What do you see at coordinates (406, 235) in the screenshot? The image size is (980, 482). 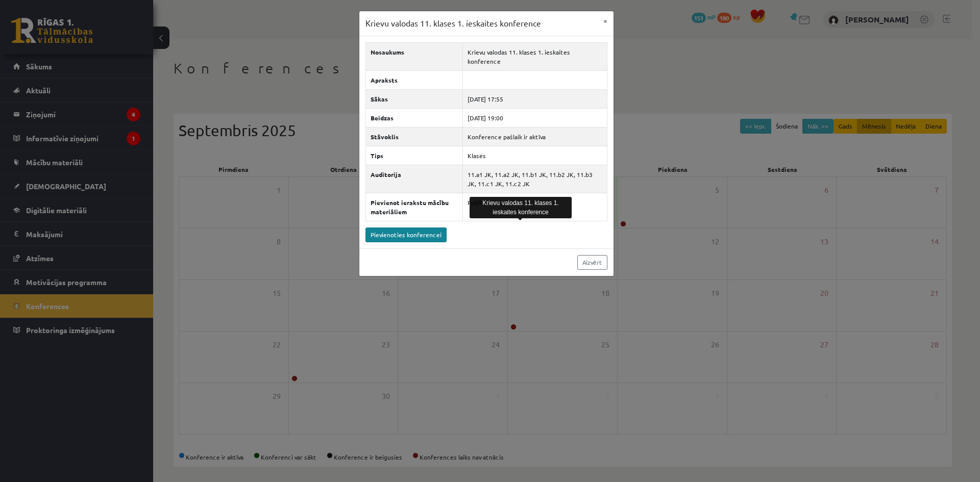 I see `a: Pievienoties konferencei` at bounding box center [406, 235].